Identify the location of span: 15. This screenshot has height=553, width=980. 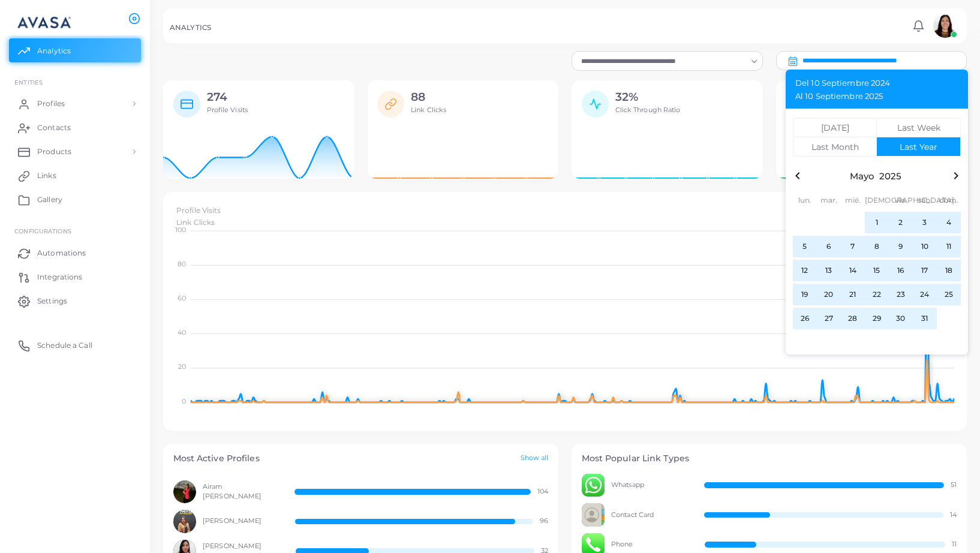
(876, 270).